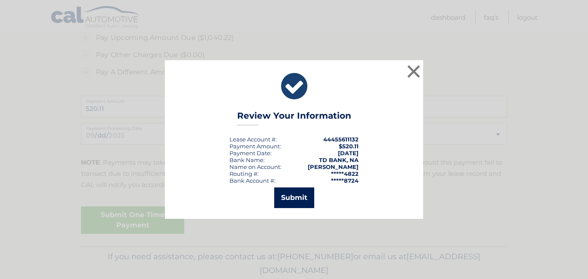 The image size is (588, 279). Describe the element at coordinates (247, 160) in the screenshot. I see `div: Bank Name:` at that location.